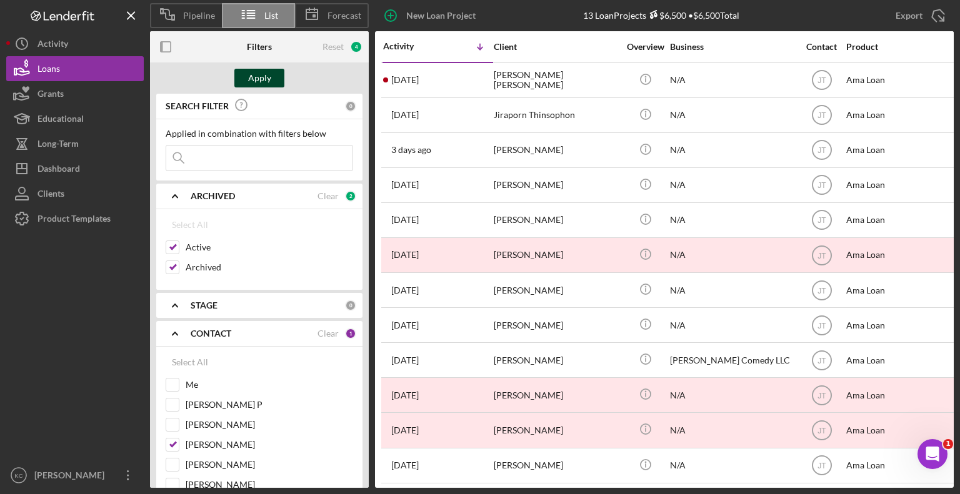 The image size is (960, 494). Describe the element at coordinates (666, 15) in the screenshot. I see `div: $6,500` at that location.